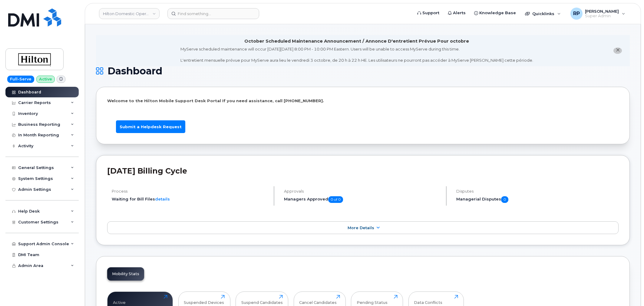 This screenshot has height=306, width=644. What do you see at coordinates (618, 50) in the screenshot?
I see `button: close notification` at bounding box center [618, 50].